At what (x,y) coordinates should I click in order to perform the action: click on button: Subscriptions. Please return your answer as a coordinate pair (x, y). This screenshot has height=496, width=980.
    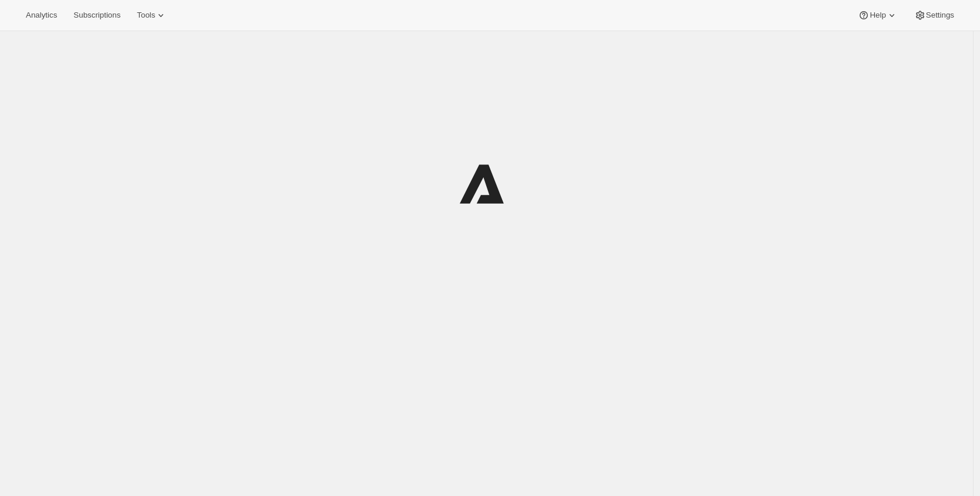
    Looking at the image, I should click on (97, 15).